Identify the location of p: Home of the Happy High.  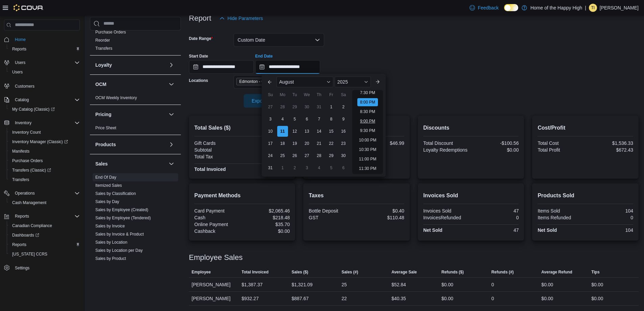
(556, 8).